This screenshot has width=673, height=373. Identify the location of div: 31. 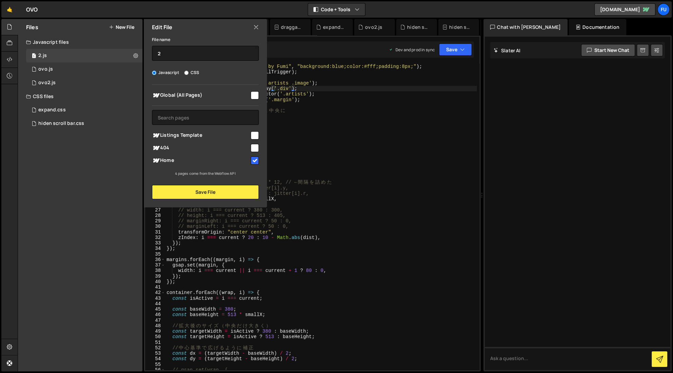
(155, 232).